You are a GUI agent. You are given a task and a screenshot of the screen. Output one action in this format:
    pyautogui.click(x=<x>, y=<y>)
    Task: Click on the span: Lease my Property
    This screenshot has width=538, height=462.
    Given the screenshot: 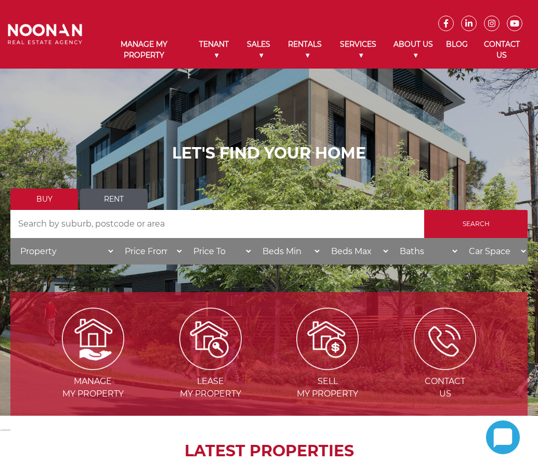 What is the action you would take?
    pyautogui.click(x=211, y=388)
    